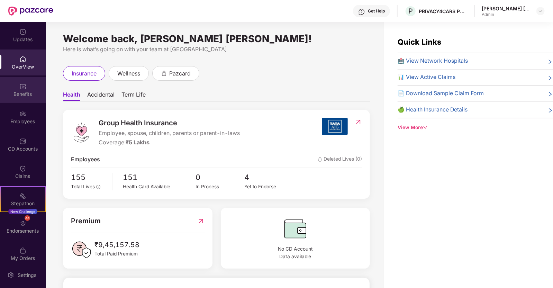  Describe the element at coordinates (23, 196) in the screenshot. I see `img: svg+xml;base64,PHN2ZyB4bWxucz0iaHR0cDovL3d3dy53My5vcmcvMjAwMC9zdmciIHdpZHRoPSIyMSIgaGVpZ2h0PSIyMC...` at that location.